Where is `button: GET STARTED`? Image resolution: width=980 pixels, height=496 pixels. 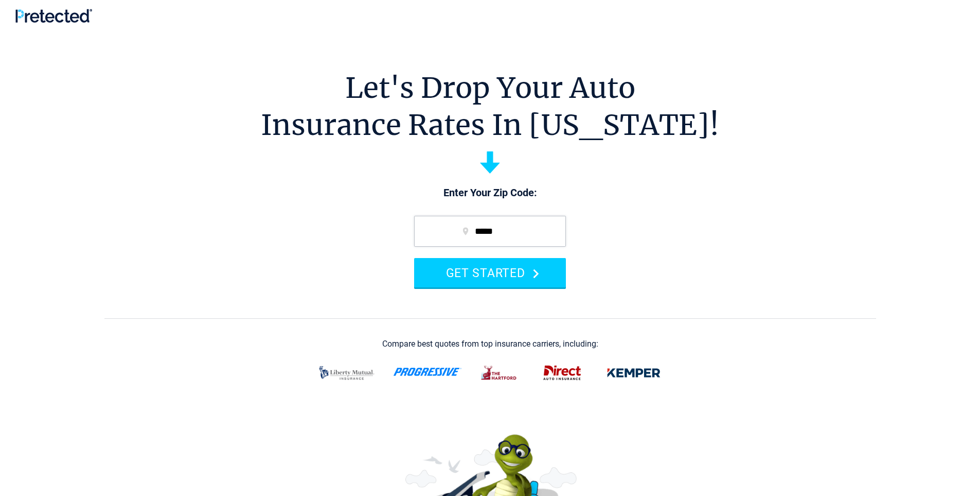 button: GET STARTED is located at coordinates (490, 273).